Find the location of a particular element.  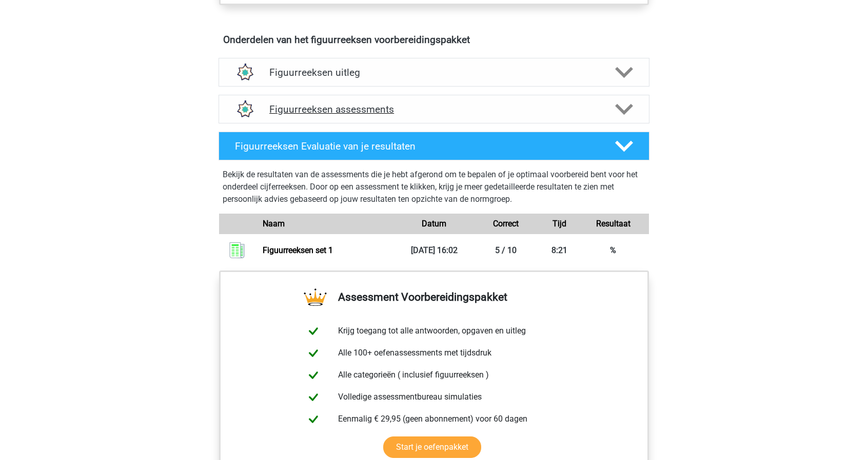

div: Correct is located at coordinates (506, 225).